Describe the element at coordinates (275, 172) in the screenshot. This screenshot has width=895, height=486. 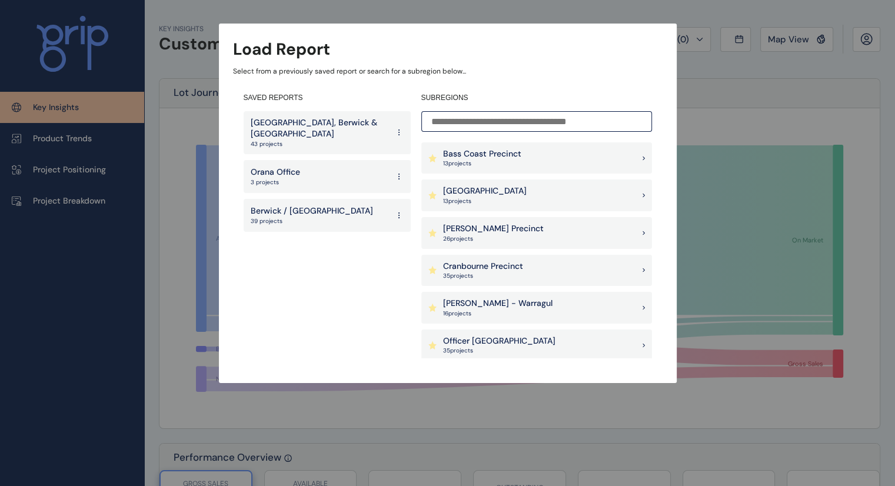
I see `p: Orana Office` at that location.